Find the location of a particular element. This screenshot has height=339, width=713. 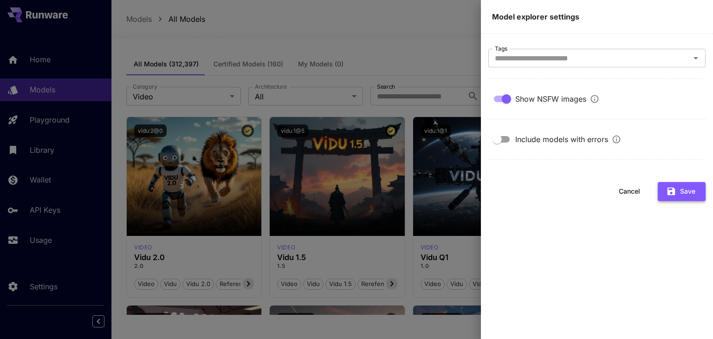

svg: This option will display nsfw images is located at coordinates (595, 99).